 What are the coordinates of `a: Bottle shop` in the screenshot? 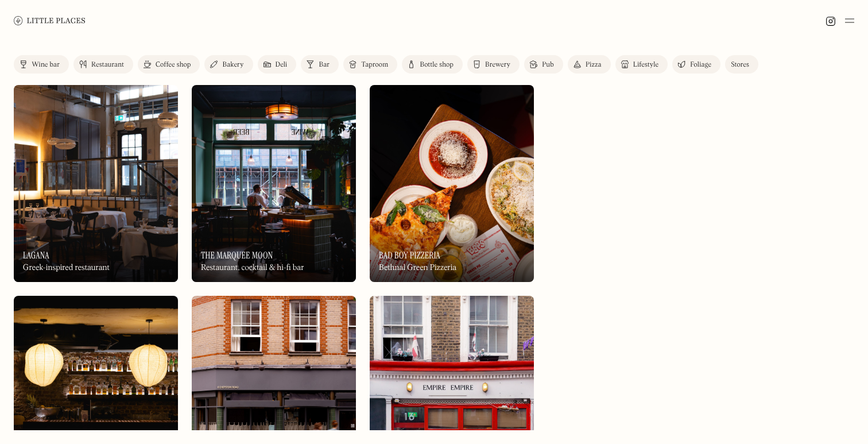 It's located at (432, 65).